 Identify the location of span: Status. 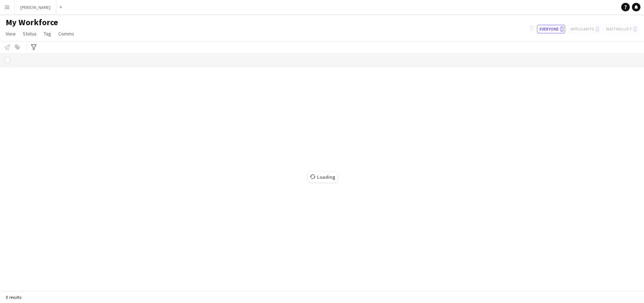
(29, 34).